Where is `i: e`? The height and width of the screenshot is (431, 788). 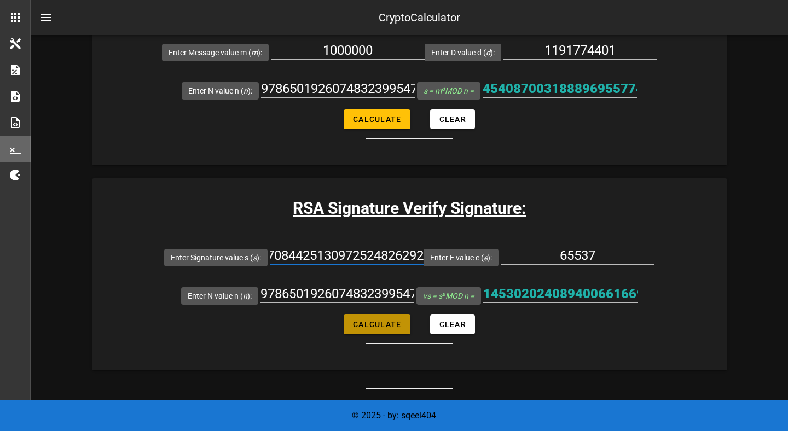 i: e is located at coordinates (486, 258).